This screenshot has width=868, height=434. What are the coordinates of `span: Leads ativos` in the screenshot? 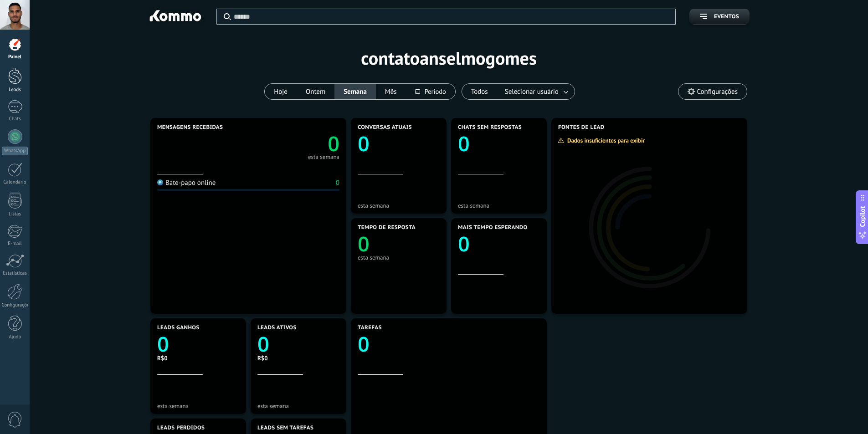 It's located at (277, 328).